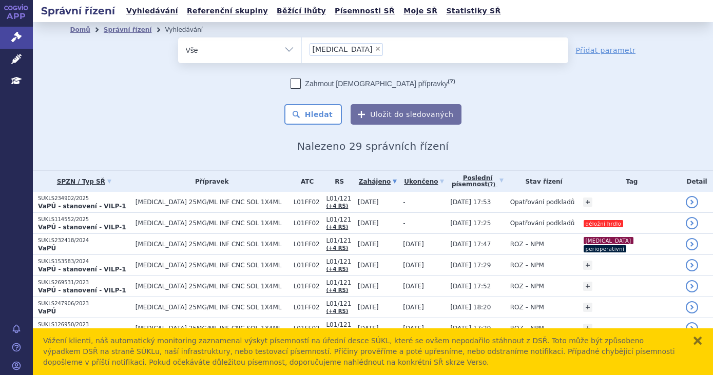 Image resolution: width=713 pixels, height=375 pixels. What do you see at coordinates (305, 181) in the screenshot?
I see `th: ATC` at bounding box center [305, 181].